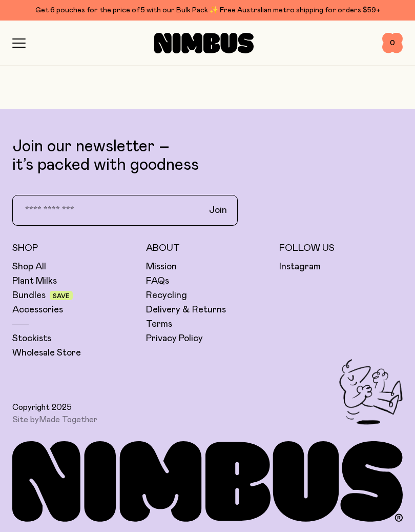 The width and height of the screenshot is (415, 532). What do you see at coordinates (158, 281) in the screenshot?
I see `a: FAQs` at bounding box center [158, 281].